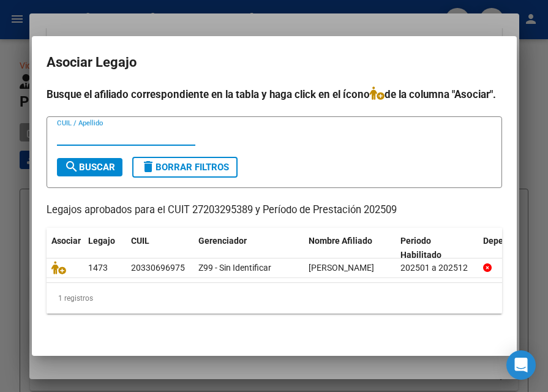 Image resolution: width=548 pixels, height=392 pixels. What do you see at coordinates (72, 166) in the screenshot?
I see `mat-icon: search` at bounding box center [72, 166].